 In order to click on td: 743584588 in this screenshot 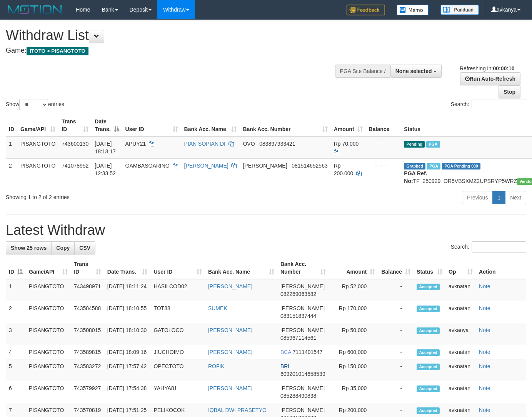, I will do `click(87, 312)`.